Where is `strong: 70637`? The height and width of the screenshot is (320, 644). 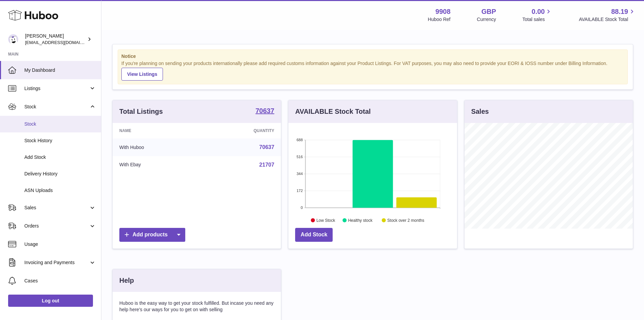
strong: 70637 is located at coordinates (265, 111).